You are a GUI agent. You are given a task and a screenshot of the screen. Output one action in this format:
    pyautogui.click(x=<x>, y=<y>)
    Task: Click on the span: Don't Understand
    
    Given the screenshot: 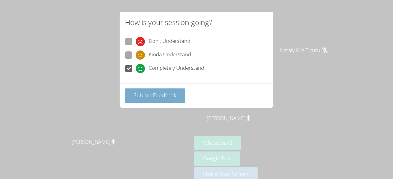 What is the action you would take?
    pyautogui.click(x=169, y=42)
    